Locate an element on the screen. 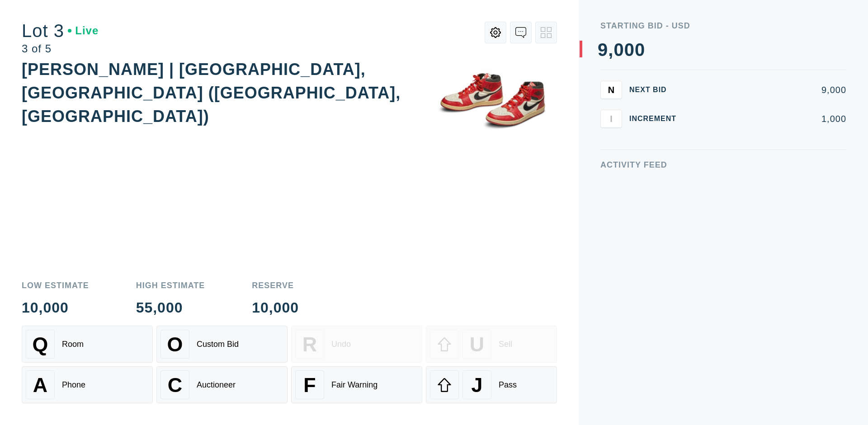 The width and height of the screenshot is (868, 425). div: Auctioneer is located at coordinates (216, 385).